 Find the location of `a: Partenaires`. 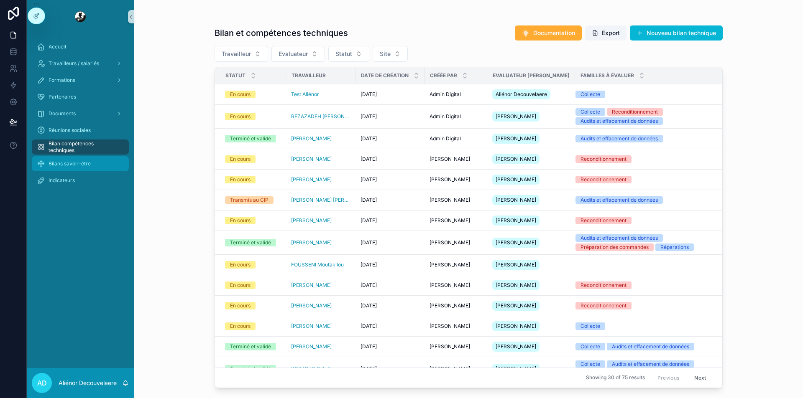

a: Partenaires is located at coordinates (80, 97).